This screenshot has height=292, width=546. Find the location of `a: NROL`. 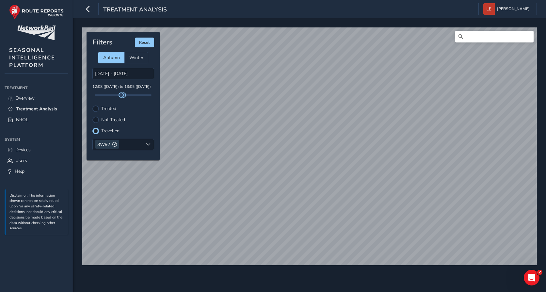

a: NROL is located at coordinates (36, 119).